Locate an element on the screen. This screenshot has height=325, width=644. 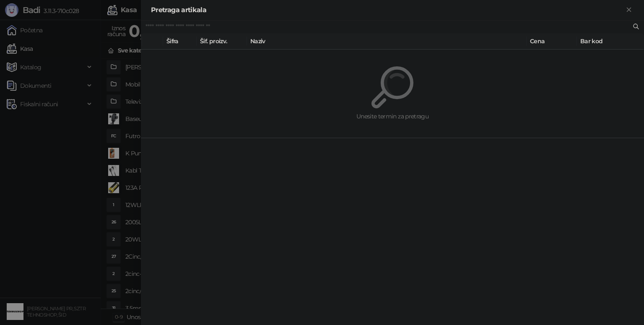
div: Unesite termin za pretragu is located at coordinates (392, 116).